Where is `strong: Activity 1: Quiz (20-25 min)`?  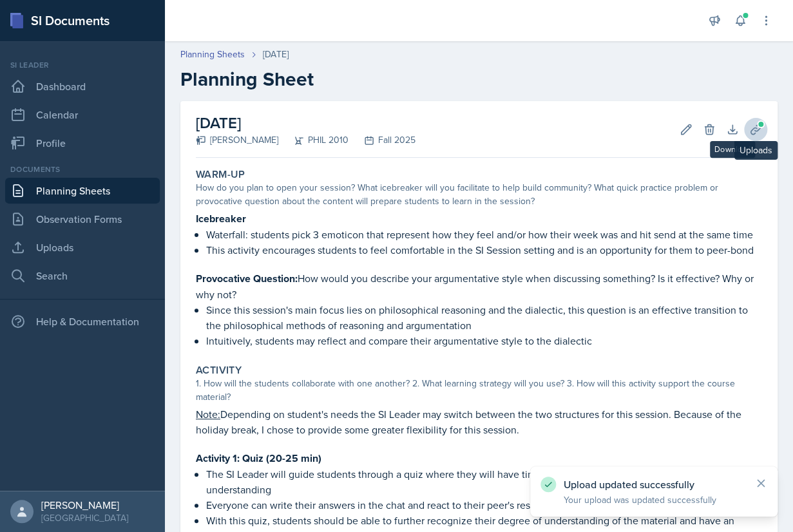 strong: Activity 1: Quiz (20-25 min) is located at coordinates (258, 457).